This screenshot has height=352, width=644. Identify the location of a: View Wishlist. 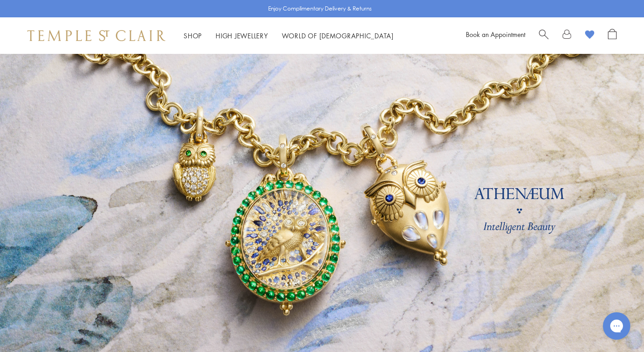
(590, 35).